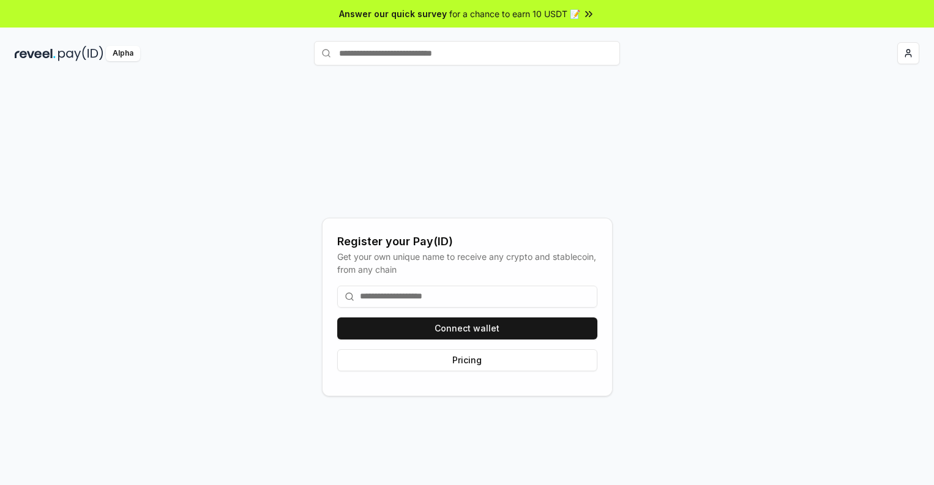 Image resolution: width=934 pixels, height=485 pixels. I want to click on span: Answer our quick survey, so click(393, 13).